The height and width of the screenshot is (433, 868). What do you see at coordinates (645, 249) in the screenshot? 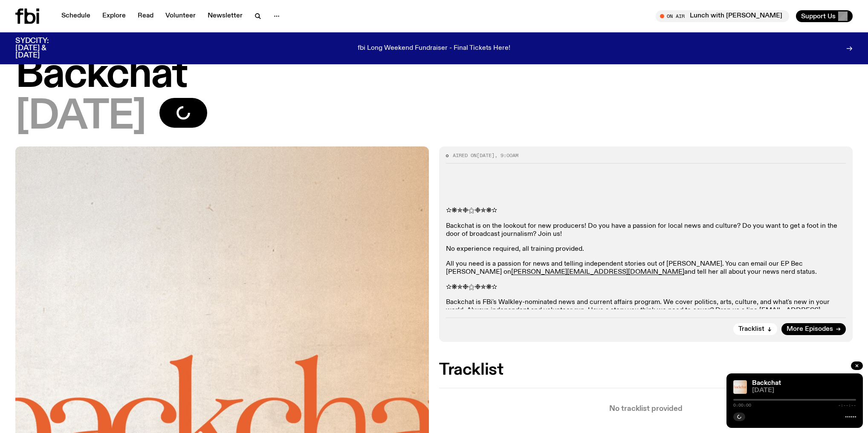
I see `p: No experience required, all training provided.` at bounding box center [645, 249].